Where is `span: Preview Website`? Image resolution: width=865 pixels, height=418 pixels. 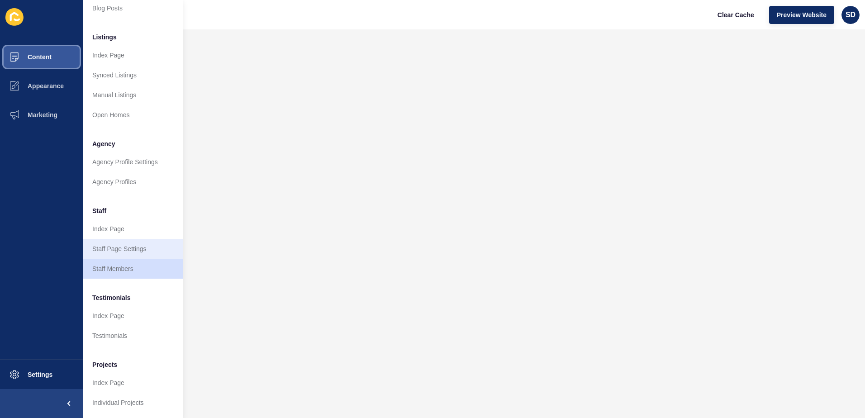 span: Preview Website is located at coordinates (801, 15).